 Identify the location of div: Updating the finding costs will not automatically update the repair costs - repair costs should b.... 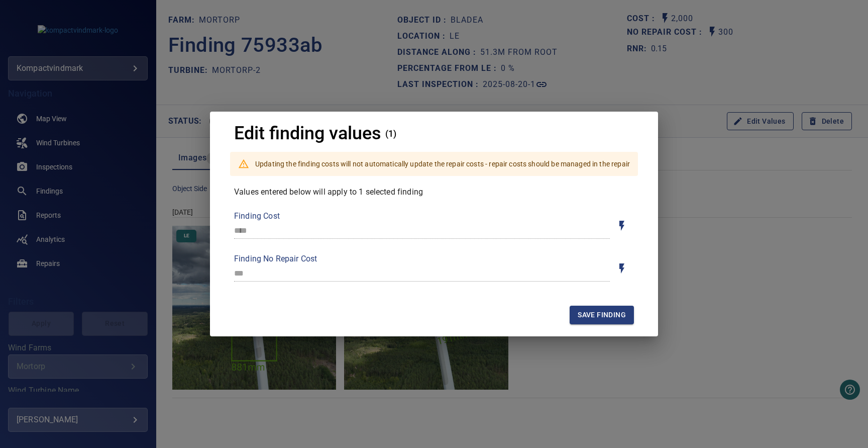
(442, 164).